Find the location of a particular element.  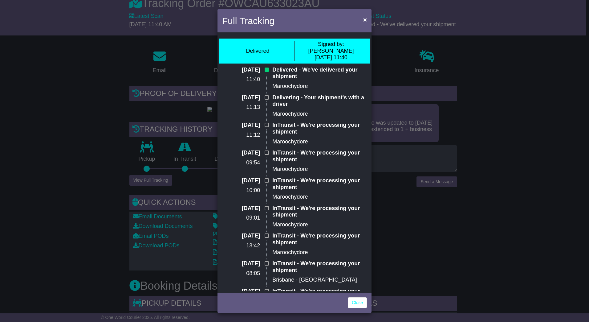

p: 09:54 is located at coordinates (241, 163).